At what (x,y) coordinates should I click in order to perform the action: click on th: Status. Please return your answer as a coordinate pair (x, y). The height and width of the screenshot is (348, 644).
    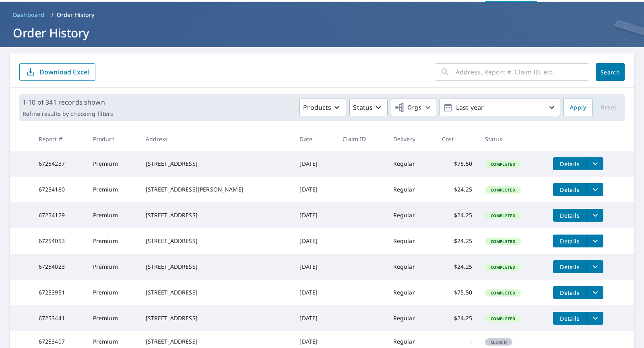
    Looking at the image, I should click on (512, 139).